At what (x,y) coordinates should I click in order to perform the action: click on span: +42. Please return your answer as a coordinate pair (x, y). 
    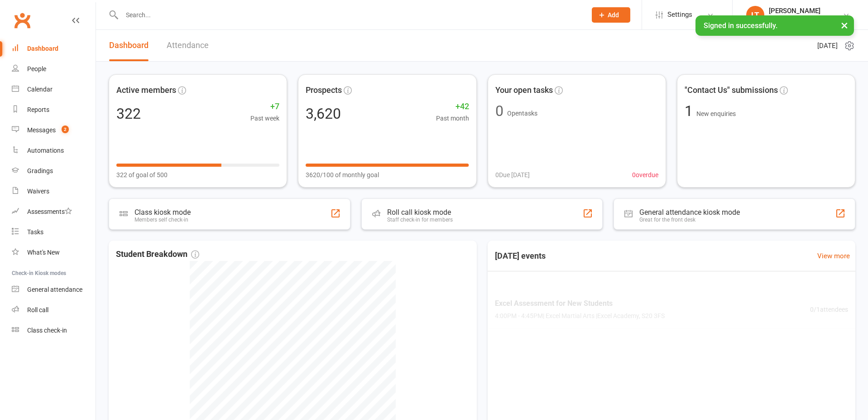
    Looking at the image, I should click on (452, 106).